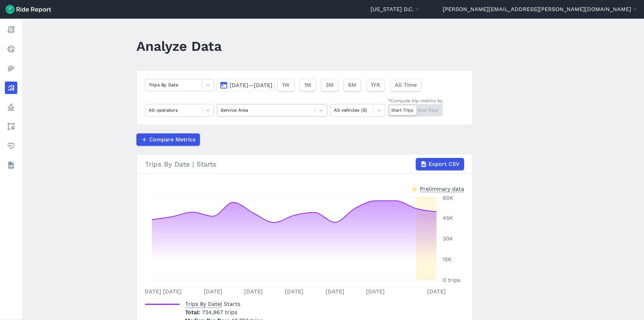 The image size is (644, 320). Describe the element at coordinates (11, 30) in the screenshot. I see `a: Report` at that location.